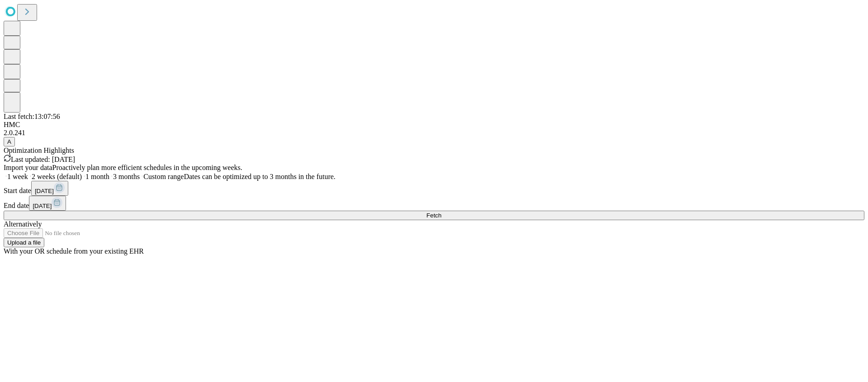  What do you see at coordinates (9, 141) in the screenshot?
I see `button: A` at bounding box center [9, 141].